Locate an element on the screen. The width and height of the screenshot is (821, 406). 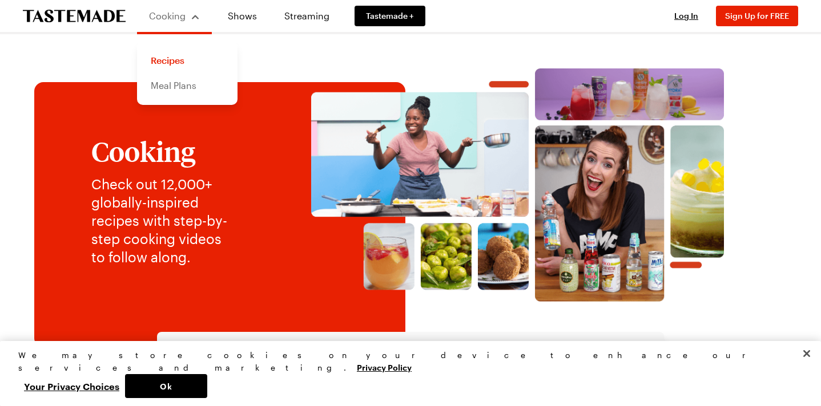
a: To Tastemade Home Page is located at coordinates (74, 16).